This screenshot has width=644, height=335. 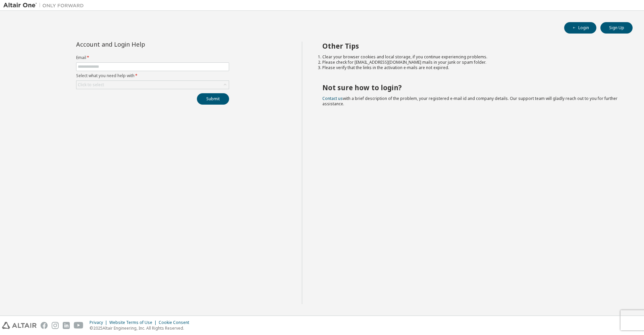 What do you see at coordinates (471, 46) in the screenshot?
I see `h2: Other Tips` at bounding box center [471, 46].